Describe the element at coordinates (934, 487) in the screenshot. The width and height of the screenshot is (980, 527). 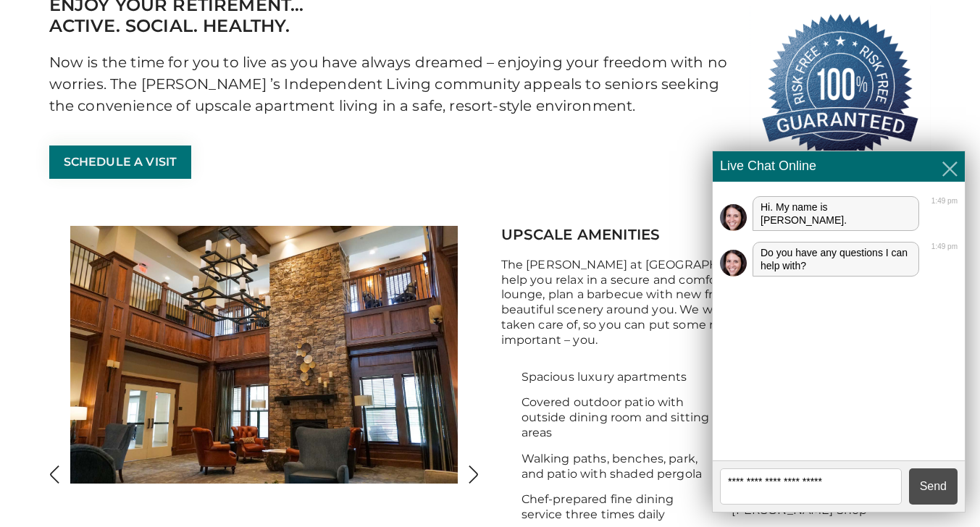
I see `button: Send` at that location.